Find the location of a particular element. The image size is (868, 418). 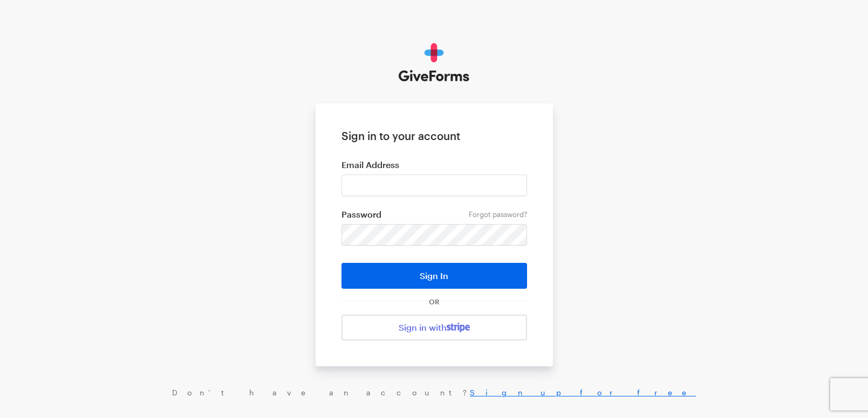

a: Sign in with is located at coordinates (434, 327).